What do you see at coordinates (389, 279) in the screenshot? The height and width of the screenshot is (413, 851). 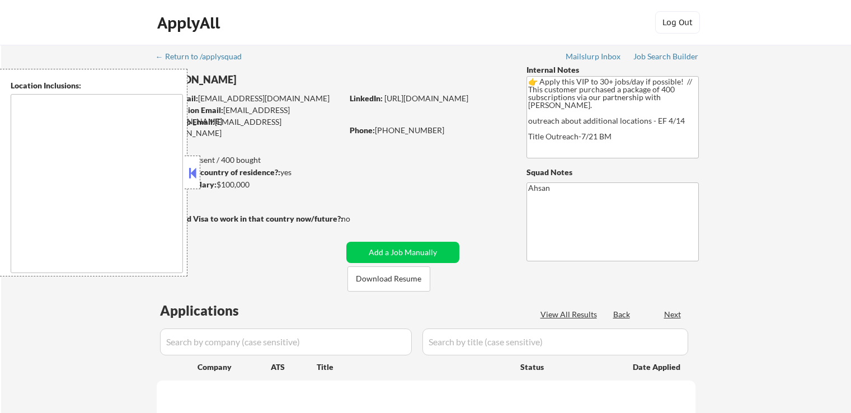 I see `button: Download Resume` at bounding box center [389, 279].